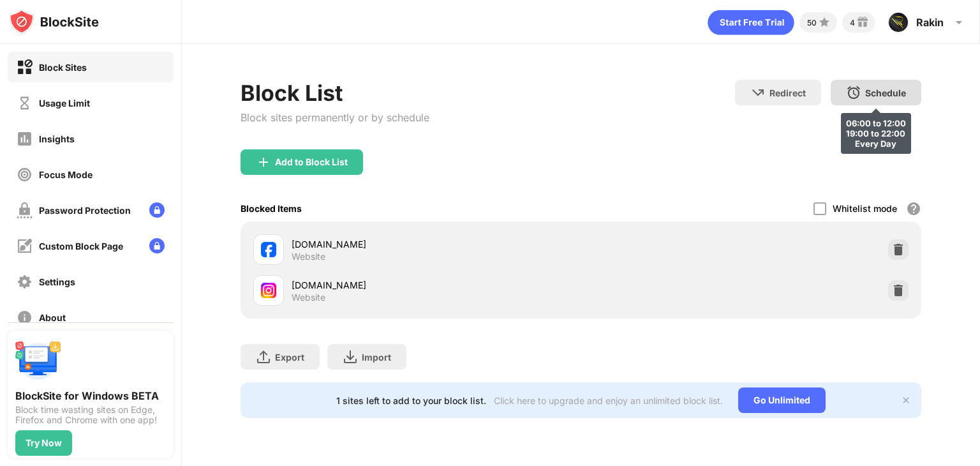 The height and width of the screenshot is (466, 980). I want to click on div: animation, so click(751, 23).